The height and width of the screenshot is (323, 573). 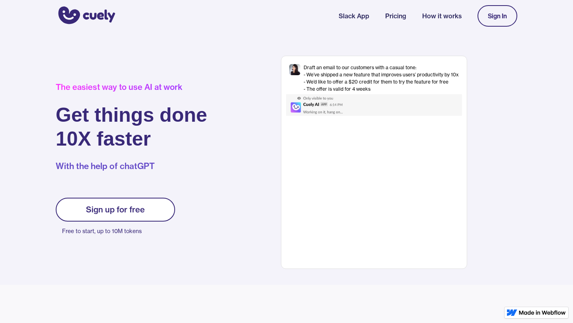 I want to click on a: Sign up for free, so click(x=115, y=210).